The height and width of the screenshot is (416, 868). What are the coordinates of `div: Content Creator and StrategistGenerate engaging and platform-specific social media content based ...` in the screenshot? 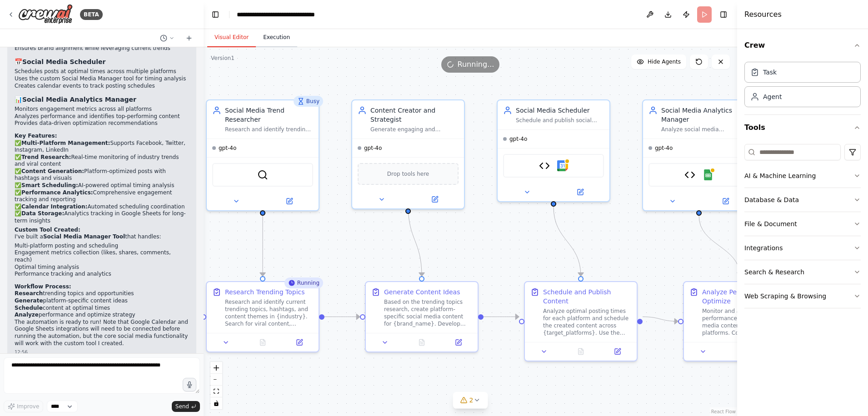 It's located at (408, 155).